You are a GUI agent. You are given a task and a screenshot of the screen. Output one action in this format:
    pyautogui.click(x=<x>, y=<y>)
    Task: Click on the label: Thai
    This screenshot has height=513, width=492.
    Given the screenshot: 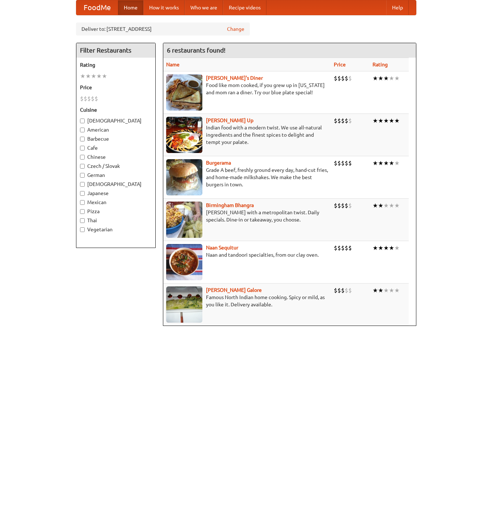 What is the action you would take?
    pyautogui.click(x=116, y=220)
    